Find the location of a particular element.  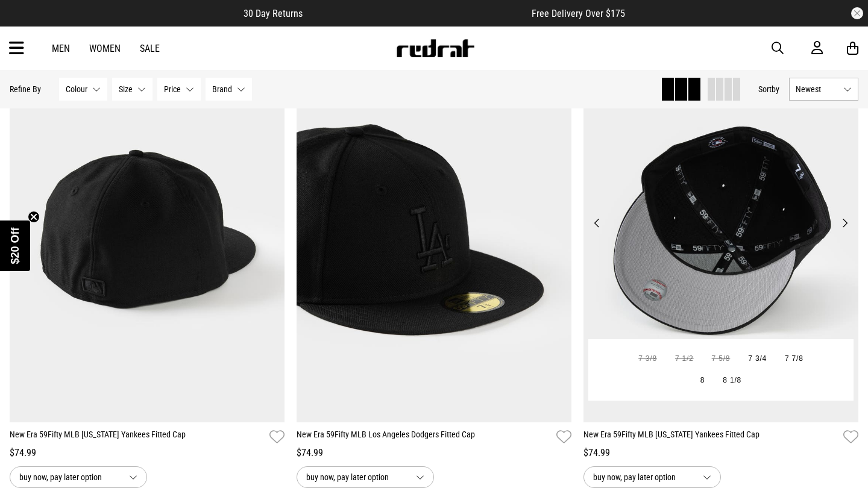

span: 30 Day Returns is located at coordinates (273, 13).